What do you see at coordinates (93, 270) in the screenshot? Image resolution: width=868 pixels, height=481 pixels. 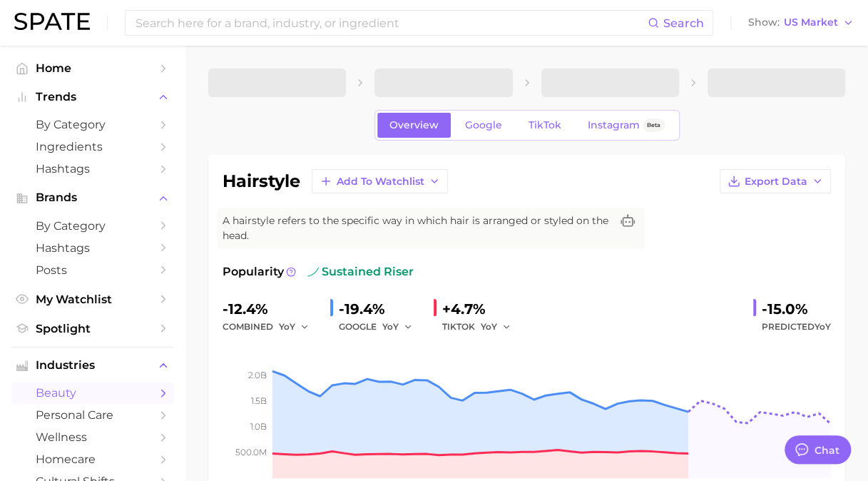 I see `span: Posts` at bounding box center [93, 270].